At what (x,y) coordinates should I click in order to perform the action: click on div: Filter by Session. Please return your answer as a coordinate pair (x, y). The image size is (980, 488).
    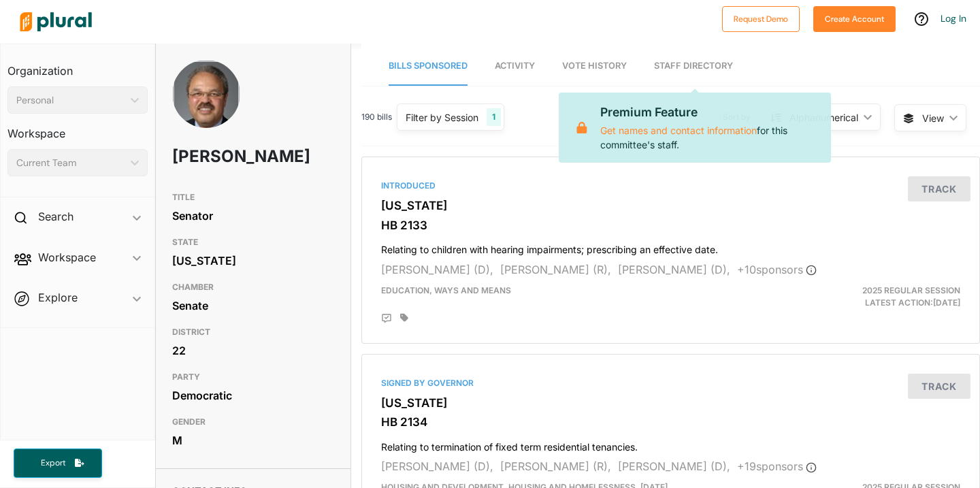
    Looking at the image, I should click on (442, 117).